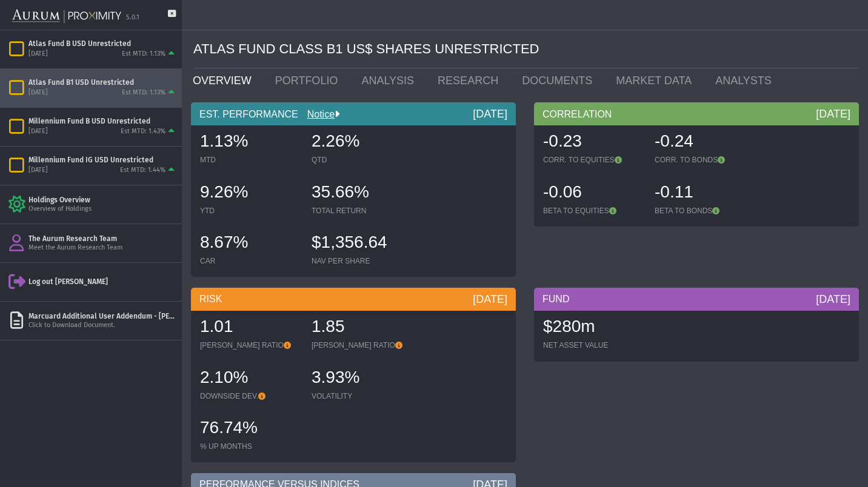 The width and height of the screenshot is (868, 487). Describe the element at coordinates (391, 80) in the screenshot. I see `a: ANALYSIS` at that location.